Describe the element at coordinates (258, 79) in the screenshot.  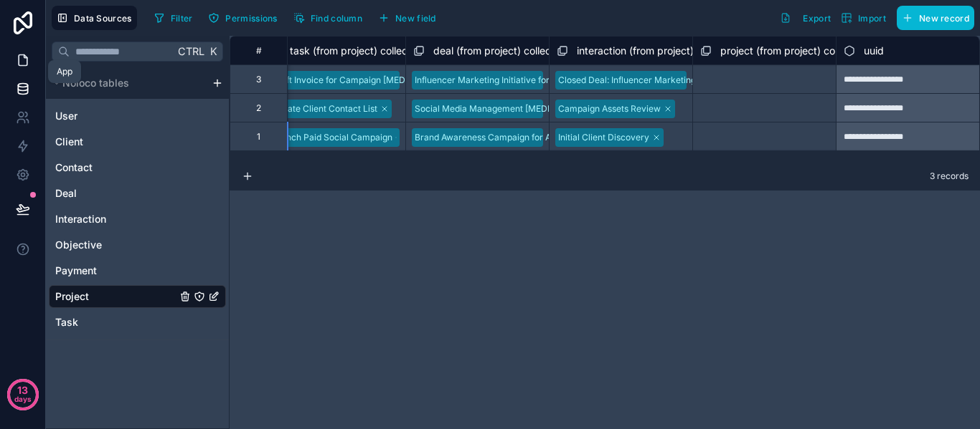
I see `div: 3` at that location.